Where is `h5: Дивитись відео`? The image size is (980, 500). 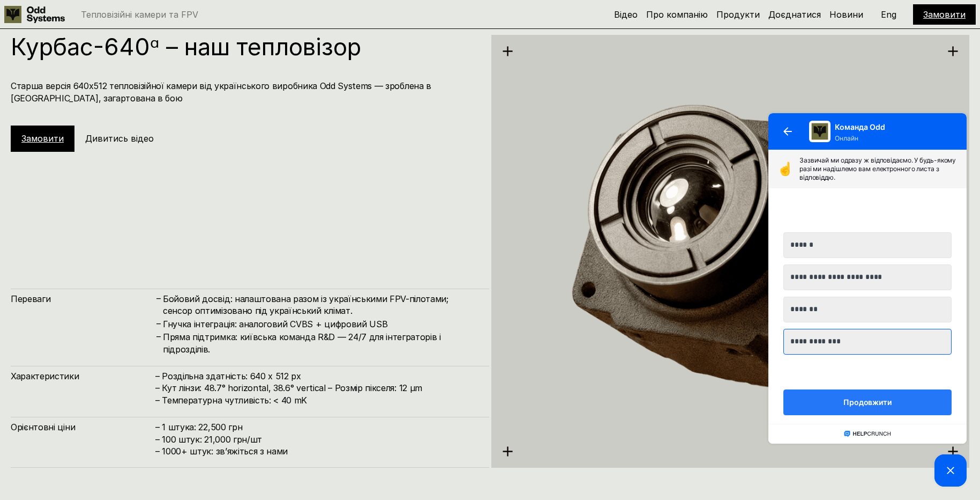
h5: Дивитись відео is located at coordinates (119, 139).